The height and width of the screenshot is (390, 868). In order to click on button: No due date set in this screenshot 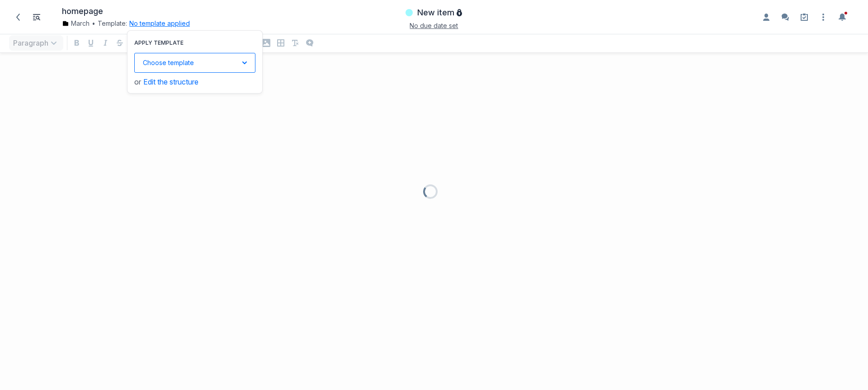, I will do `click(434, 26)`.